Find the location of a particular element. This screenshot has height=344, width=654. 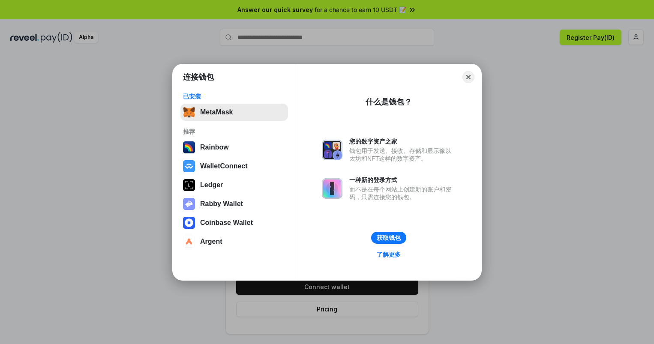

div: Argent is located at coordinates (211, 242).